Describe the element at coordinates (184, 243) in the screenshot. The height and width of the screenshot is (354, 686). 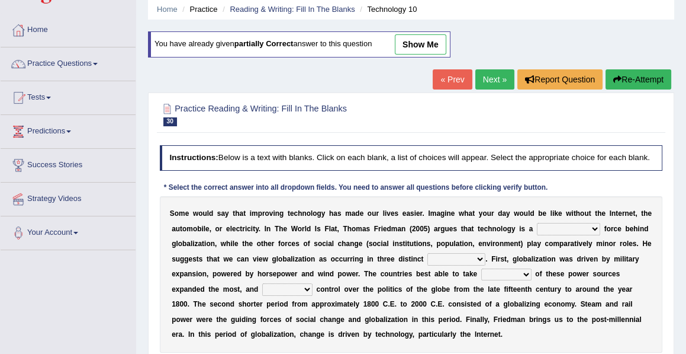
I see `b: b` at that location.